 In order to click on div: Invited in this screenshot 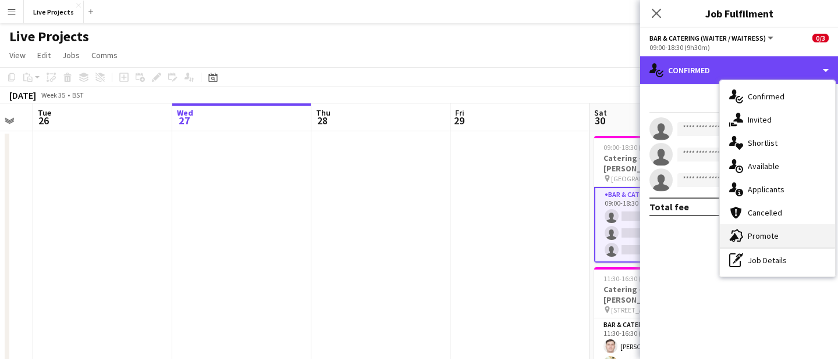, I will do `click(777, 120)`.